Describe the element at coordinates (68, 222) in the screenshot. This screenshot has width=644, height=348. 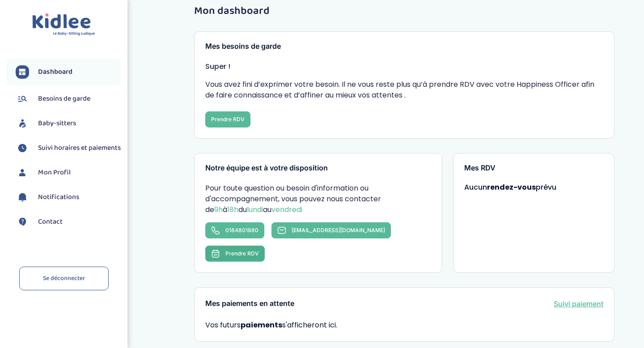
I see `a: Contact` at that location.